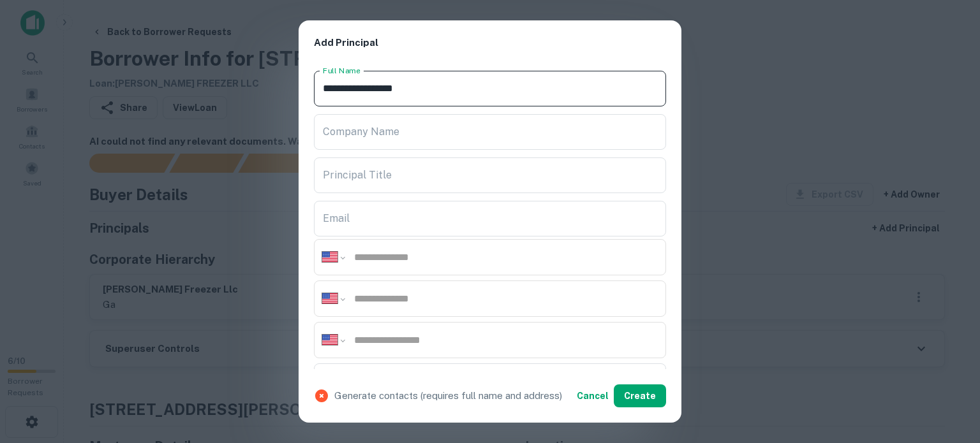 The width and height of the screenshot is (980, 443). What do you see at coordinates (490, 43) in the screenshot?
I see `h2: Add Principal` at bounding box center [490, 43].